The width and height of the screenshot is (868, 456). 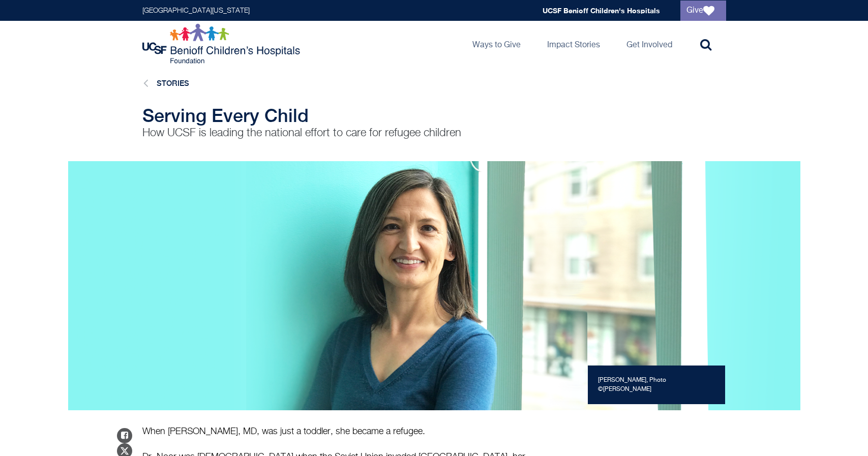 What do you see at coordinates (703, 11) in the screenshot?
I see `a: Give` at bounding box center [703, 11].